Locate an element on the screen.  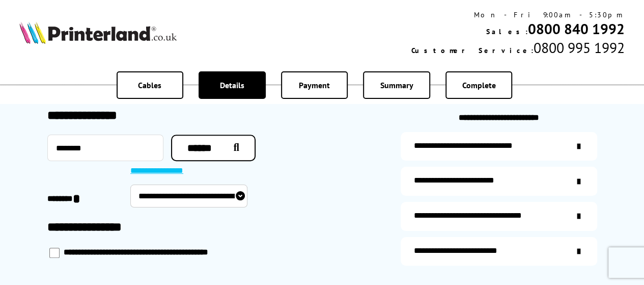
span: 0800 995 1992 is located at coordinates (579, 48).